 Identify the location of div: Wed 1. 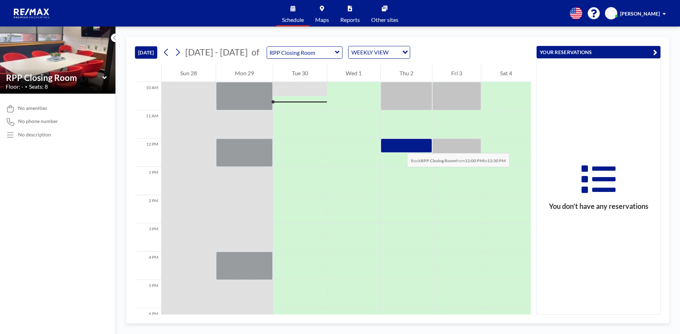
(354, 73).